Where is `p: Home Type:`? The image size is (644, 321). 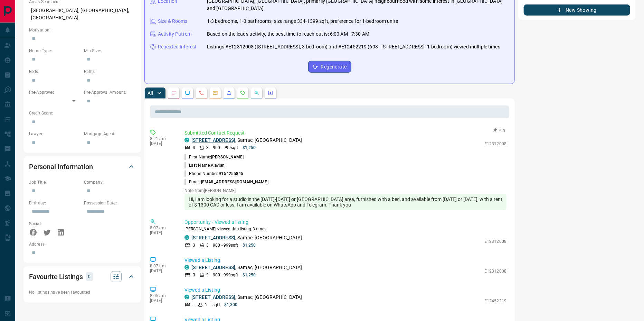 p: Home Type: is located at coordinates (55, 51).